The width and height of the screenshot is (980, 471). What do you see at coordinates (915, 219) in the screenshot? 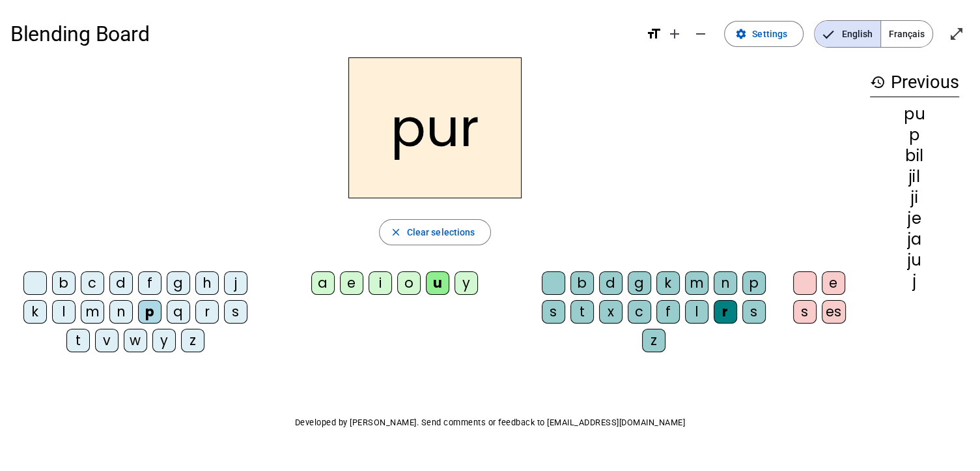
I see `div: je` at bounding box center [915, 219].